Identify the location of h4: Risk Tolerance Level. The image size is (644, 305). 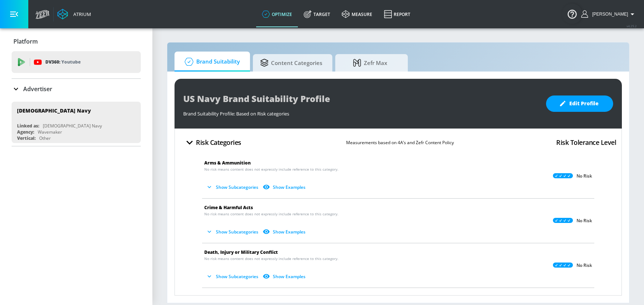
(586, 142).